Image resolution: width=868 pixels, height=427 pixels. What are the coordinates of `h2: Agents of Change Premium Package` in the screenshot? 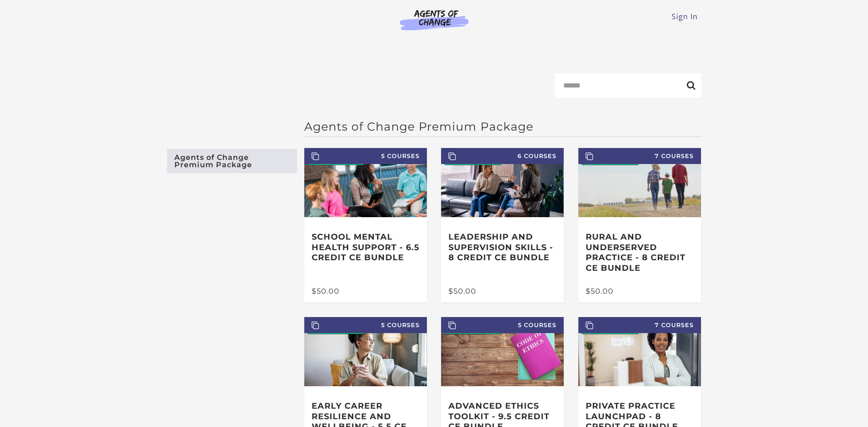 It's located at (503, 126).